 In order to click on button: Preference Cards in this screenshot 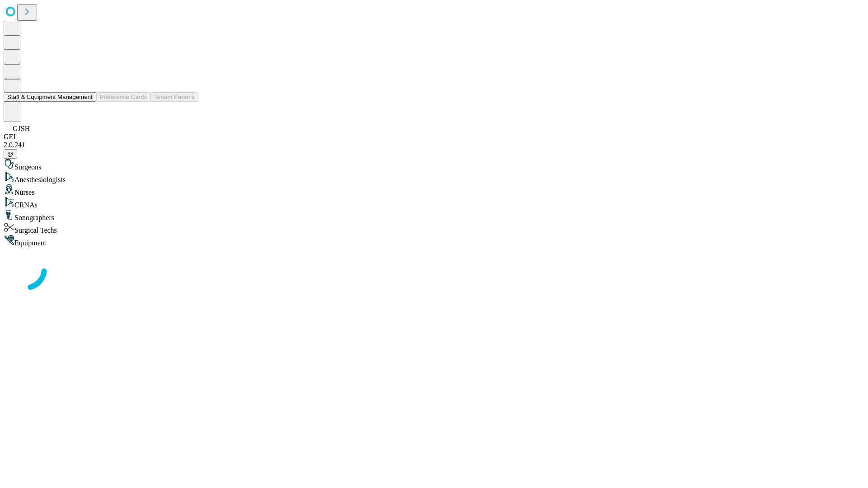, I will do `click(123, 96)`.